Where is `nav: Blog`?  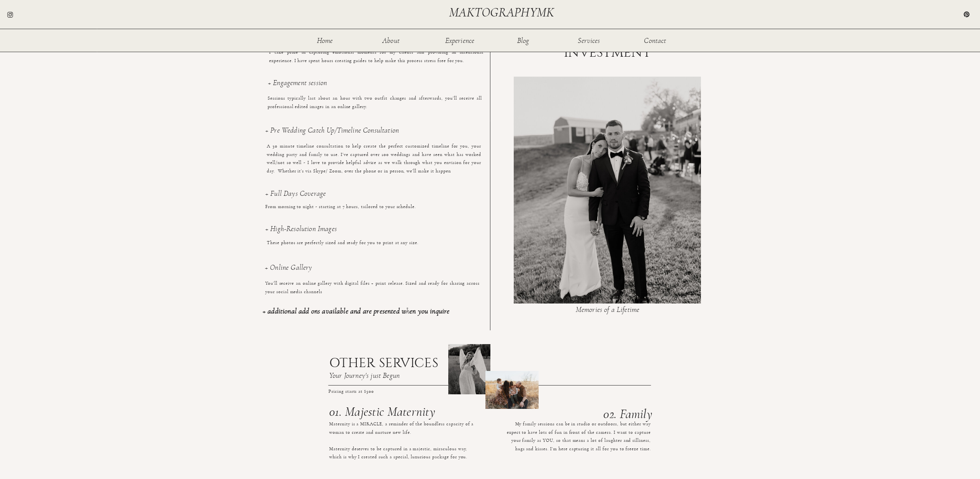
nav: Blog is located at coordinates (523, 40).